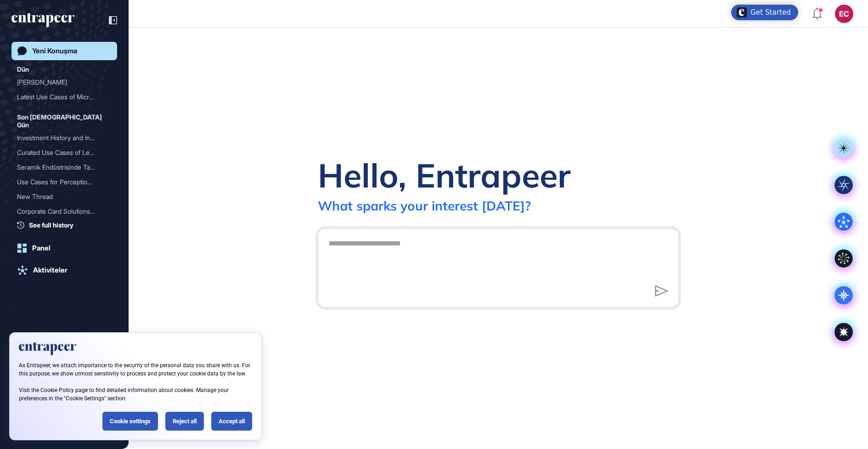  I want to click on div: Latest Use Cases of Micro..., so click(61, 97).